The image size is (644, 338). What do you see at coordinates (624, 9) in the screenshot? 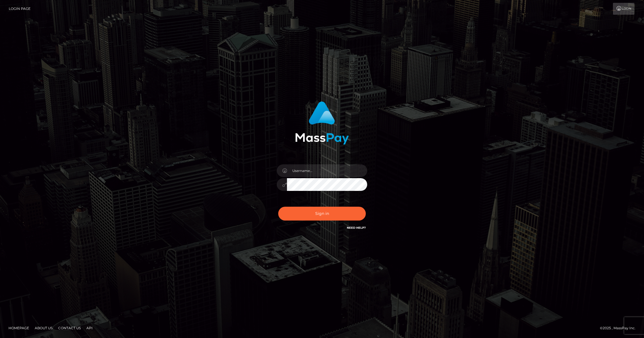
I see `a: Login` at bounding box center [624, 9].